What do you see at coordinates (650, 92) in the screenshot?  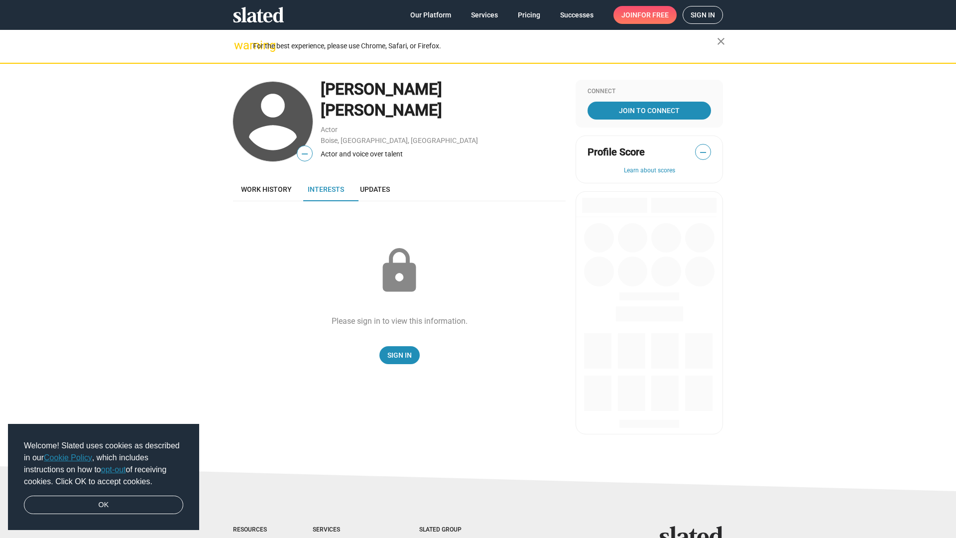 I see `div: Connect` at bounding box center [650, 92].